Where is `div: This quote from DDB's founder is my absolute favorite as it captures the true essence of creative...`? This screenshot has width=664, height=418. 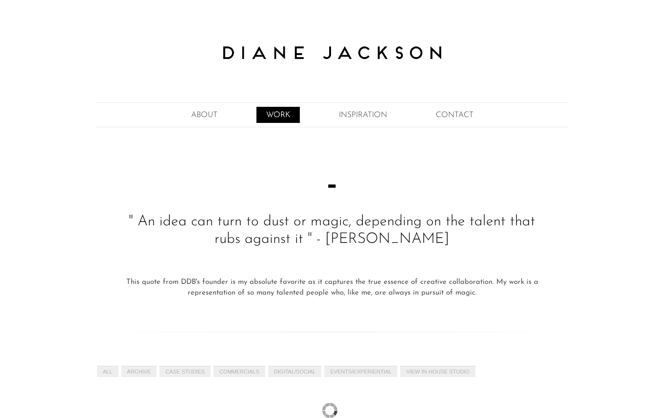 div: This quote from DDB's founder is my absolute favorite as it captures the true essence of creative... is located at coordinates (332, 288).